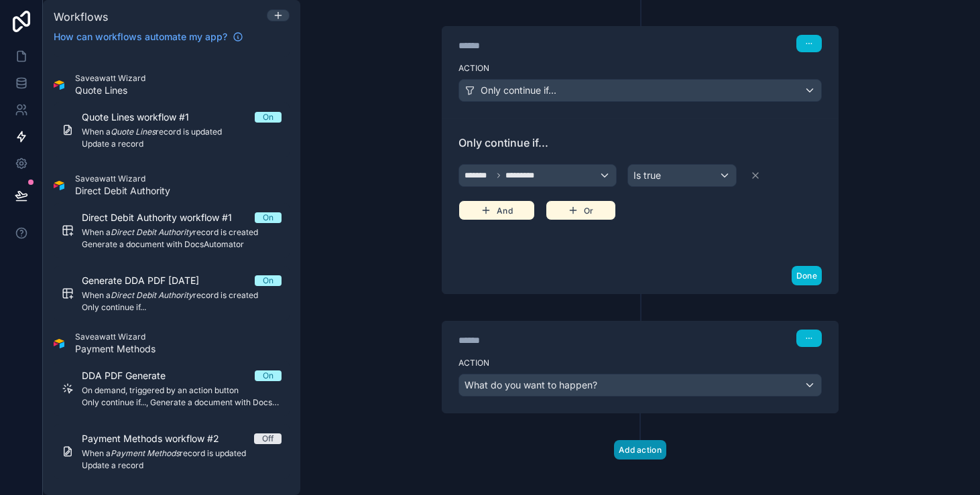 The image size is (980, 495). Describe the element at coordinates (580, 211) in the screenshot. I see `button: Or` at that location.